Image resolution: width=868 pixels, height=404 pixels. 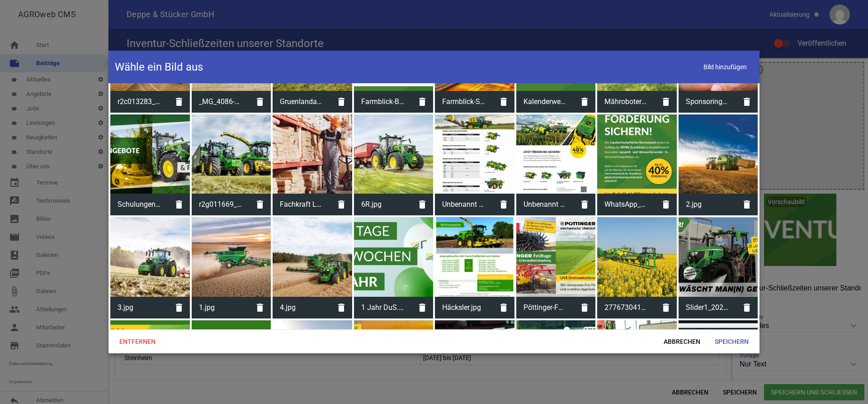 I want to click on span: Slider1_2022-04.jpg, so click(x=708, y=307).